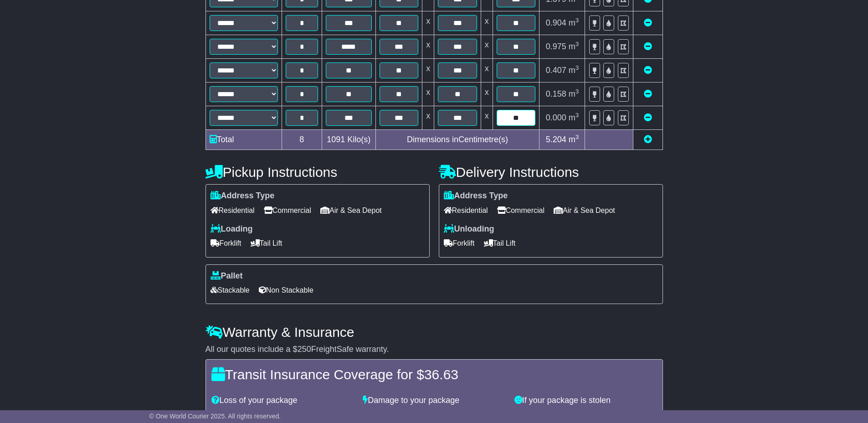 The image size is (868, 423). What do you see at coordinates (556, 94) in the screenshot?
I see `span: 0.158` at bounding box center [556, 94].